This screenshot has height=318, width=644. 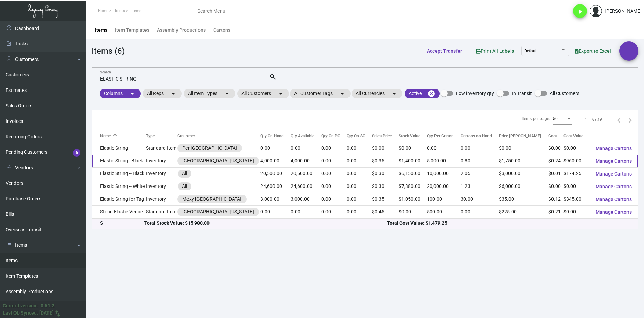 I want to click on td: 500.00, so click(x=444, y=212).